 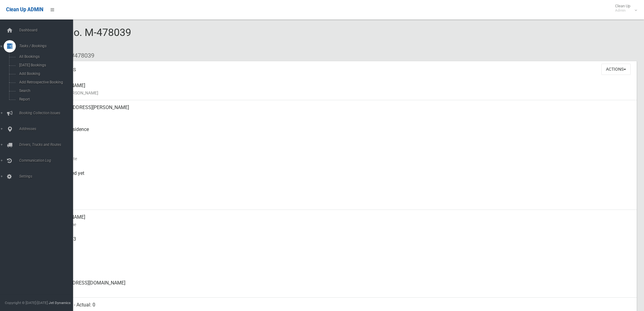 What do you see at coordinates (340, 203) in the screenshot?
I see `small: Zone` at bounding box center [340, 203].